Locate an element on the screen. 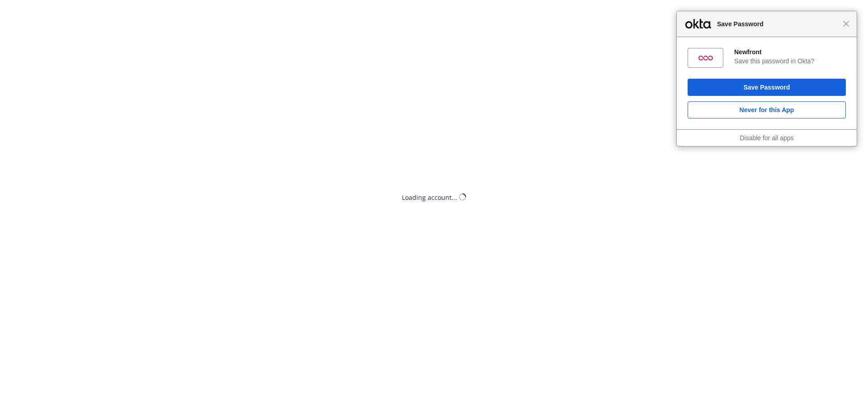 This screenshot has height=412, width=868. a: Disable for all apps is located at coordinates (767, 138).